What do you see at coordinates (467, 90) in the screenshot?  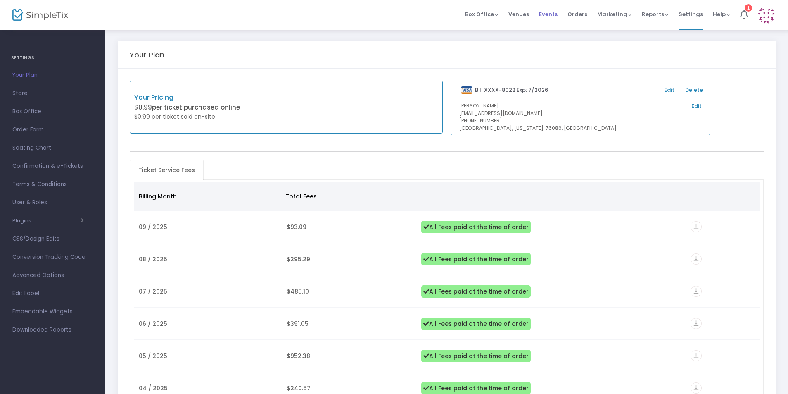 I see `img: visa.png` at bounding box center [467, 90].